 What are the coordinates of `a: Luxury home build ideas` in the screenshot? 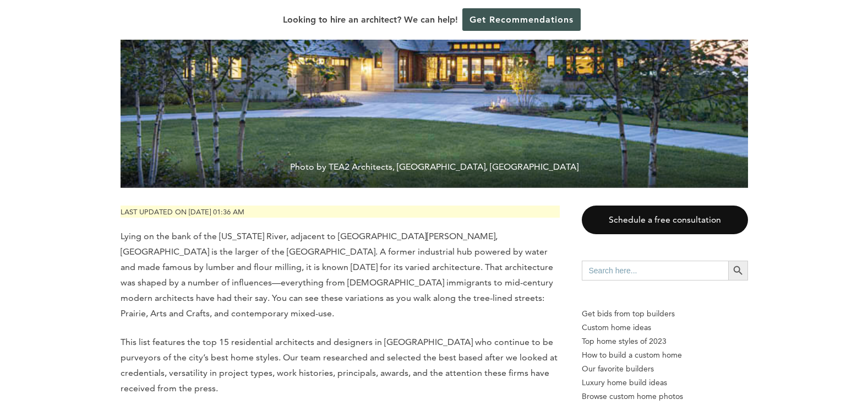 It's located at (665, 382).